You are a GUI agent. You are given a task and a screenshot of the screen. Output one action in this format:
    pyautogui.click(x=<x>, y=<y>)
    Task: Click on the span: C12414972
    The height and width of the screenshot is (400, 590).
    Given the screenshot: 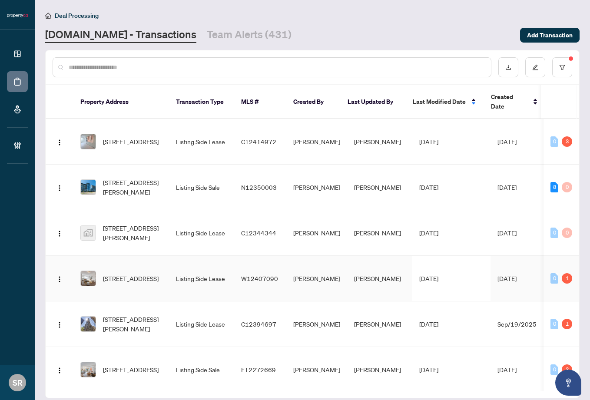 What is the action you would take?
    pyautogui.click(x=258, y=142)
    